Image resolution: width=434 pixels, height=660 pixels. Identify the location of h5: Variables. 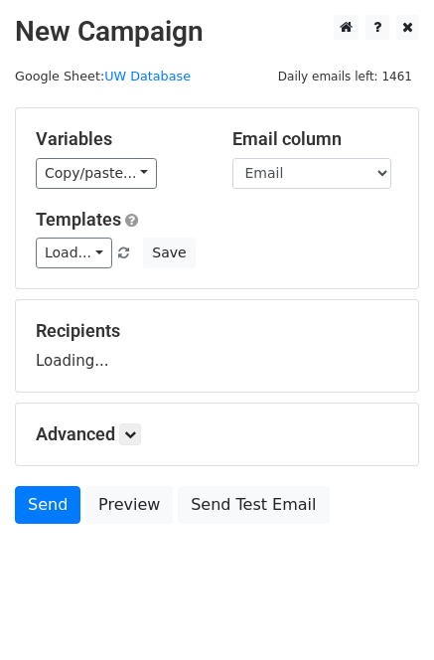
(119, 139).